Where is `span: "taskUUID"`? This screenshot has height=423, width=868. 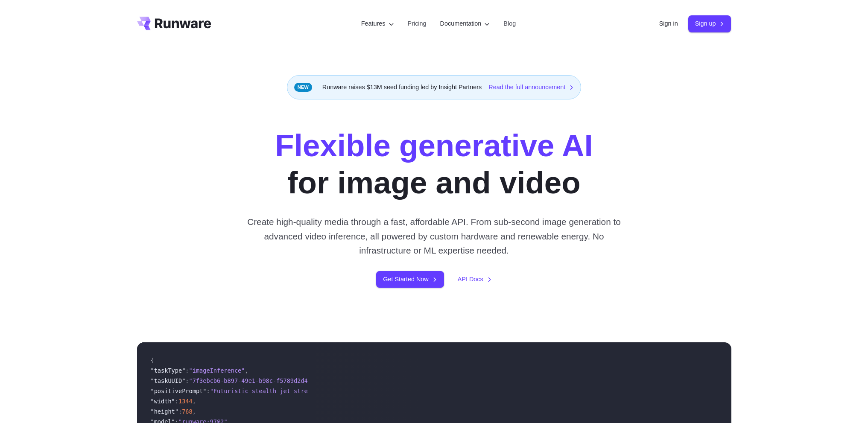
span: "taskUUID" is located at coordinates (168, 381).